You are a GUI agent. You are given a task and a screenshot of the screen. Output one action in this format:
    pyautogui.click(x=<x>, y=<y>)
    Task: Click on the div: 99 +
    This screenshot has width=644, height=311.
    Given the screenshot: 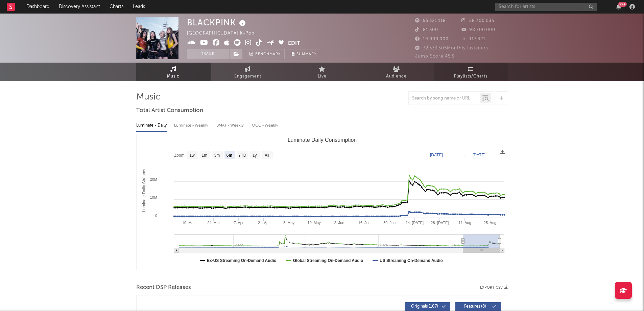 What is the action you would take?
    pyautogui.click(x=623, y=4)
    